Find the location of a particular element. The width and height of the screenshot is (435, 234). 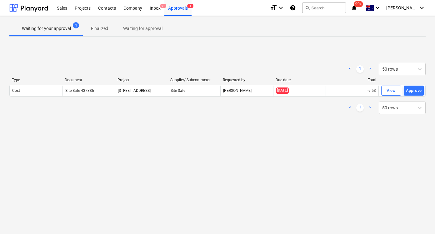

span: search is located at coordinates (308, 8).